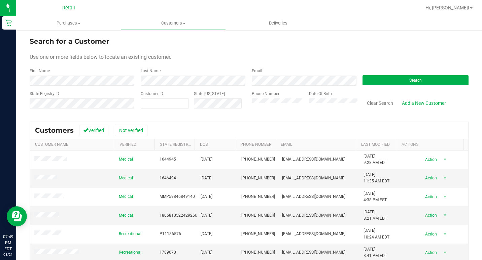  I want to click on button: Clear Search, so click(380, 103).